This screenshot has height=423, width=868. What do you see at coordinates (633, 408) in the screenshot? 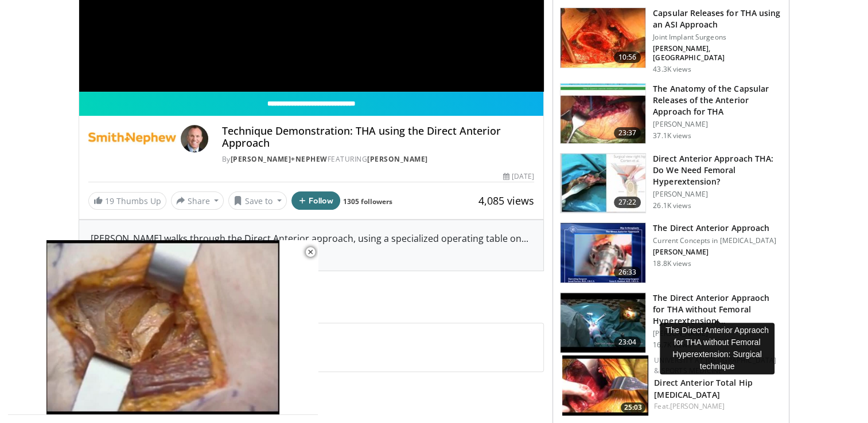
I see `span: 25:03` at bounding box center [633, 408].